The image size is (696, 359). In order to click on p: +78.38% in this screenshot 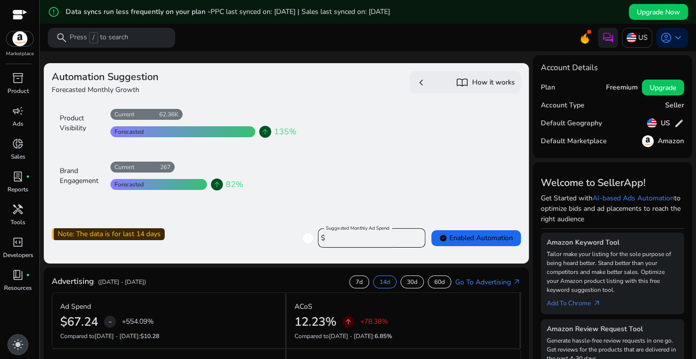, I will do `click(374, 322)`.